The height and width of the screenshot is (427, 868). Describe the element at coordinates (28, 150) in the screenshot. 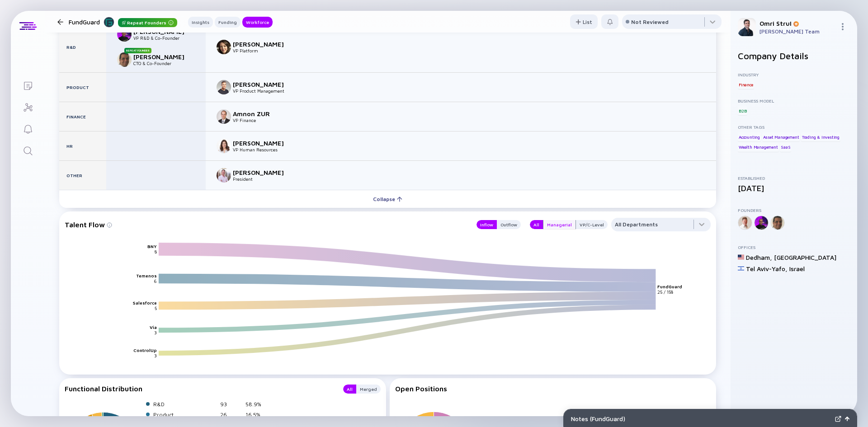

I see `a: Search` at that location.